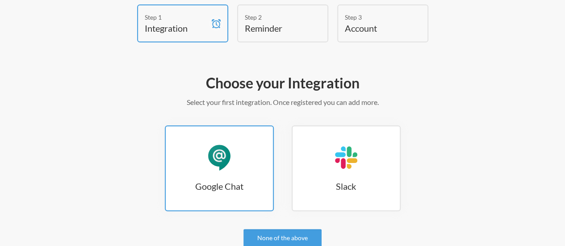 Image resolution: width=565 pixels, height=246 pixels. What do you see at coordinates (376, 17) in the screenshot?
I see `div: Step 3` at bounding box center [376, 17].